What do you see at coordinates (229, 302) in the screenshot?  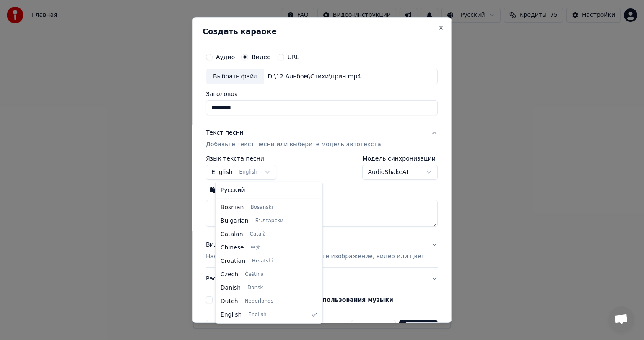 I see `span: Dutch` at bounding box center [229, 302].